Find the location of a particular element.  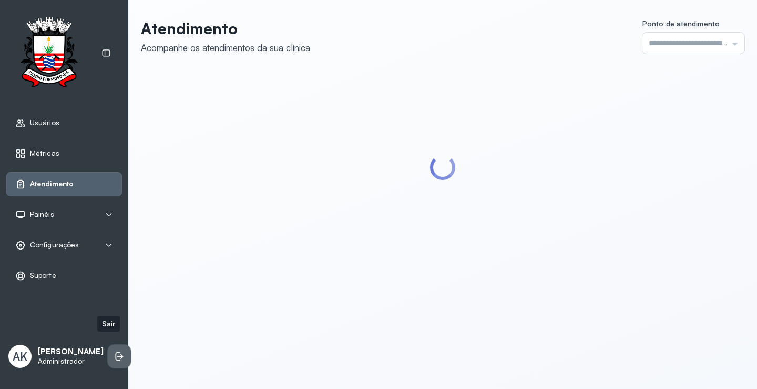

span: Painéis is located at coordinates (42, 214).